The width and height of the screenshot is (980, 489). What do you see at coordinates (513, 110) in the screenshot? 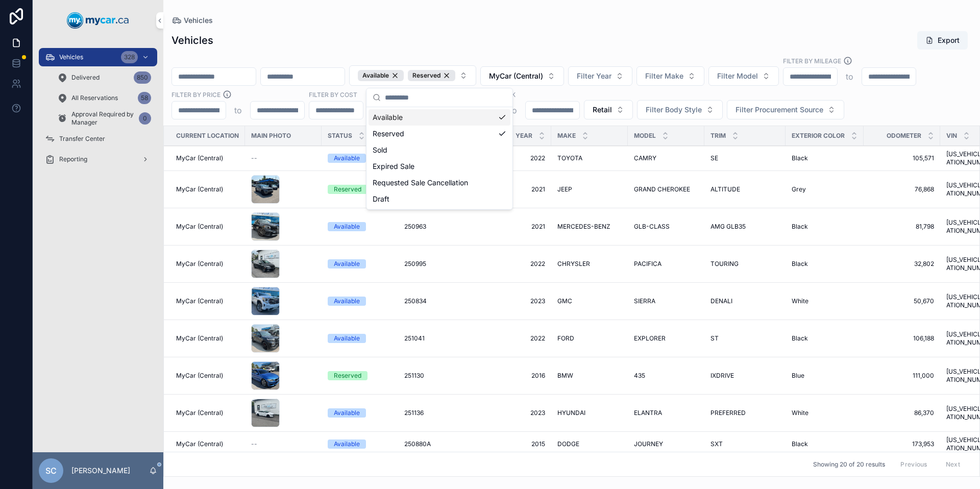
I see `p: to` at bounding box center [513, 110].